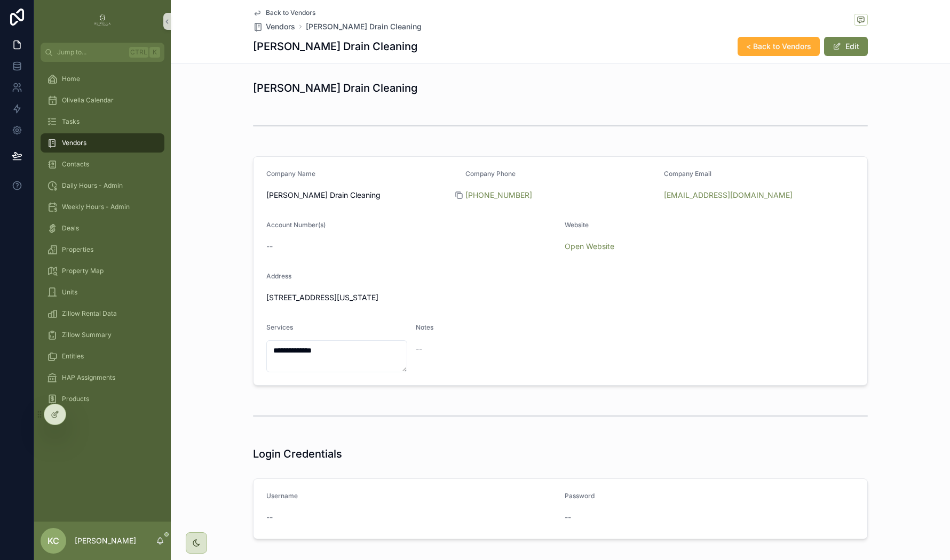 This screenshot has height=560, width=950. What do you see at coordinates (86, 335) in the screenshot?
I see `span: Zillow Summary` at bounding box center [86, 335].